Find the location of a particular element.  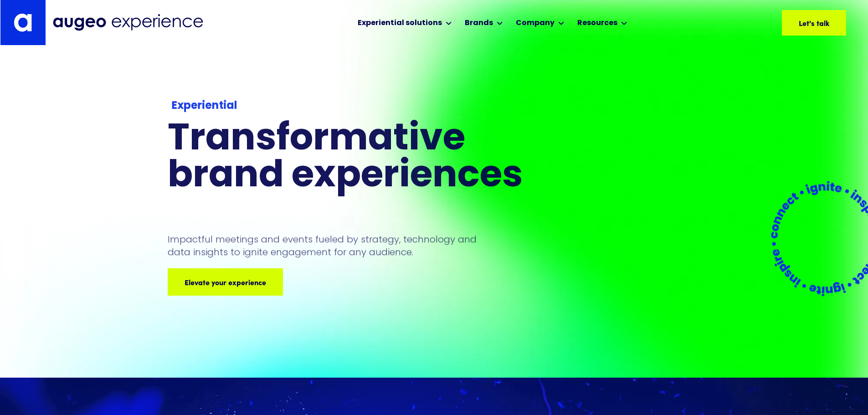

a: Elevate your experience is located at coordinates (226, 281).